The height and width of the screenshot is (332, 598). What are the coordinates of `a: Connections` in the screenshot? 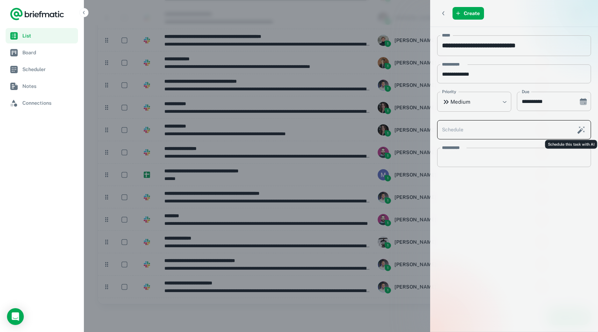 It's located at (42, 103).